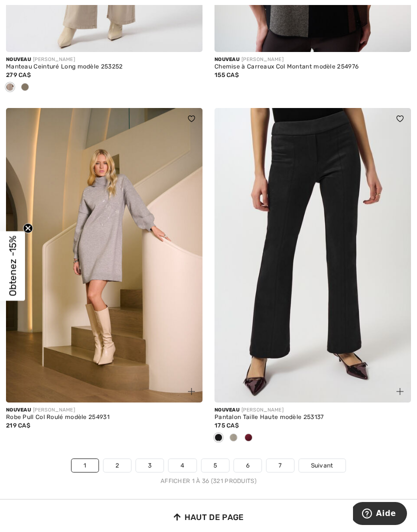 The height and width of the screenshot is (532, 417). Describe the element at coordinates (104, 417) in the screenshot. I see `div: Robe Pull Col Roulé modèle 254931` at that location.